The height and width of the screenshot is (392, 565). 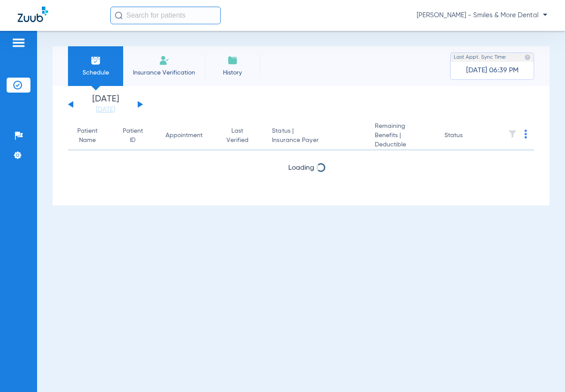 I want to click on img: Manual Insurance Verification, so click(x=164, y=61).